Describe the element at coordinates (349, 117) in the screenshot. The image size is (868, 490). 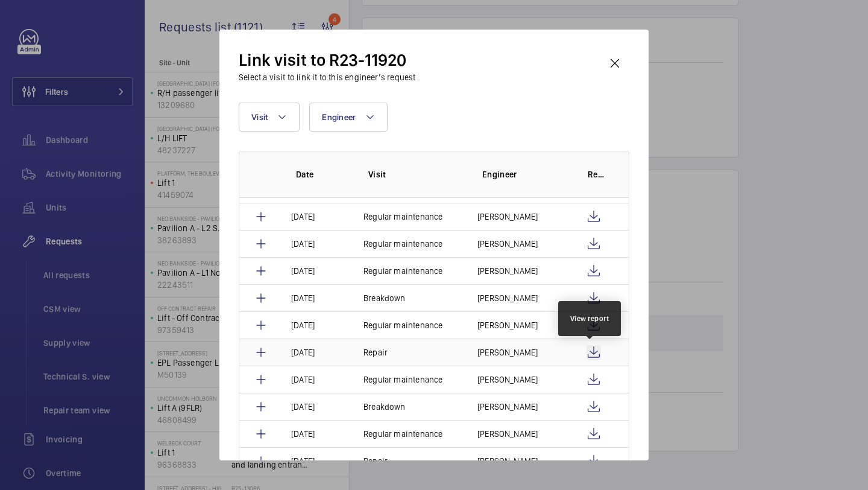
I see `button: Engineer` at that location.